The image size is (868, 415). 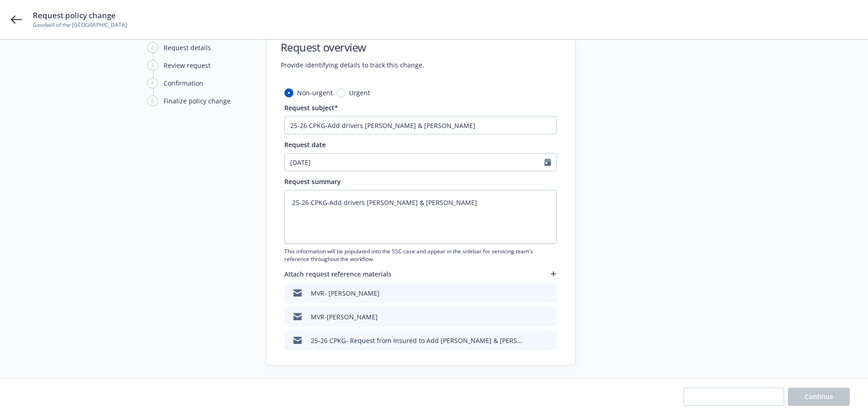 I want to click on button: Calendar, so click(x=548, y=162).